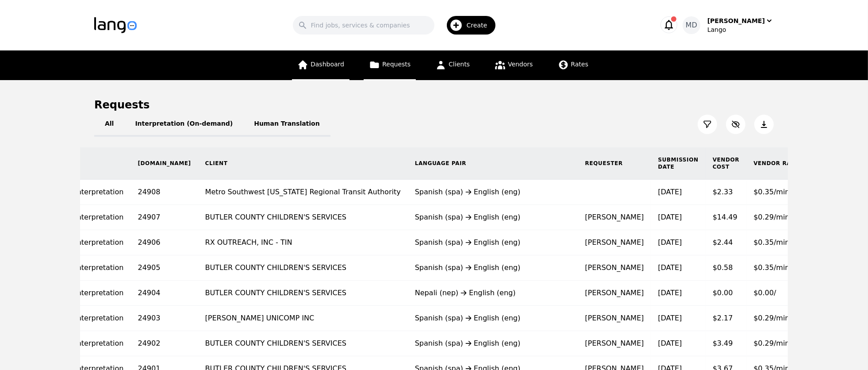 This screenshot has width=868, height=370. I want to click on td: $14.49, so click(726, 218).